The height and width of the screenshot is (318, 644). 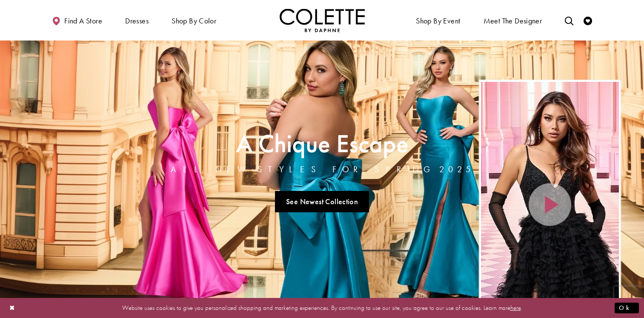 What do you see at coordinates (322, 20) in the screenshot?
I see `a: Visit Home Page` at bounding box center [322, 20].